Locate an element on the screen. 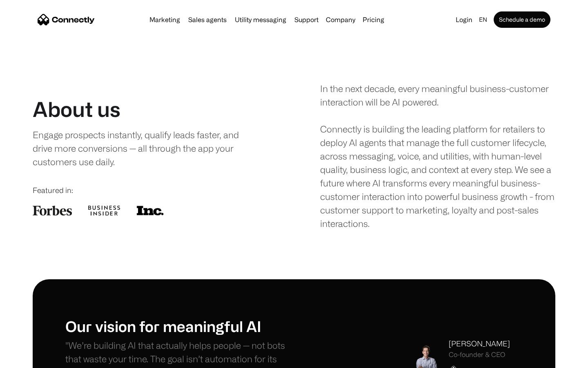 This screenshot has height=368, width=588. a: Sales agents is located at coordinates (207, 20).